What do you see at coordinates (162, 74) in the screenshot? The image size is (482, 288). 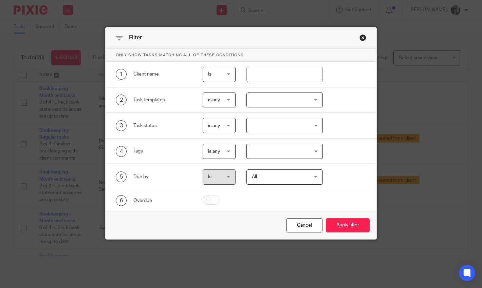 I see `div: Client name` at bounding box center [162, 74].